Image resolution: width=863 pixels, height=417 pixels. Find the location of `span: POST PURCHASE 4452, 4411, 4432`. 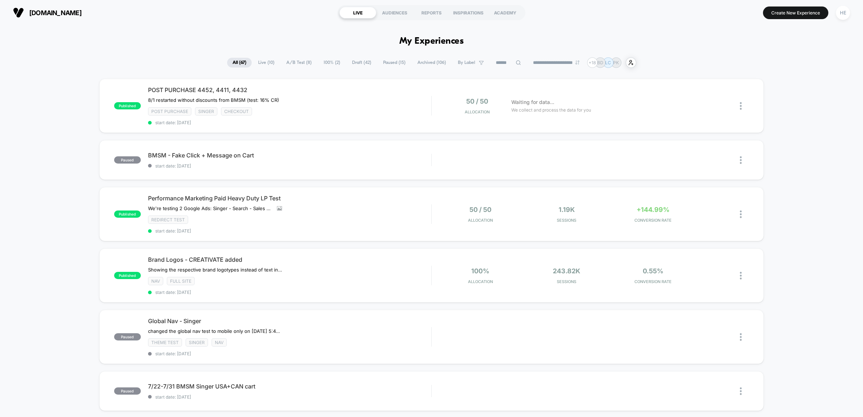

span: POST PURCHASE 4452, 4411, 4432 is located at coordinates (290, 90).